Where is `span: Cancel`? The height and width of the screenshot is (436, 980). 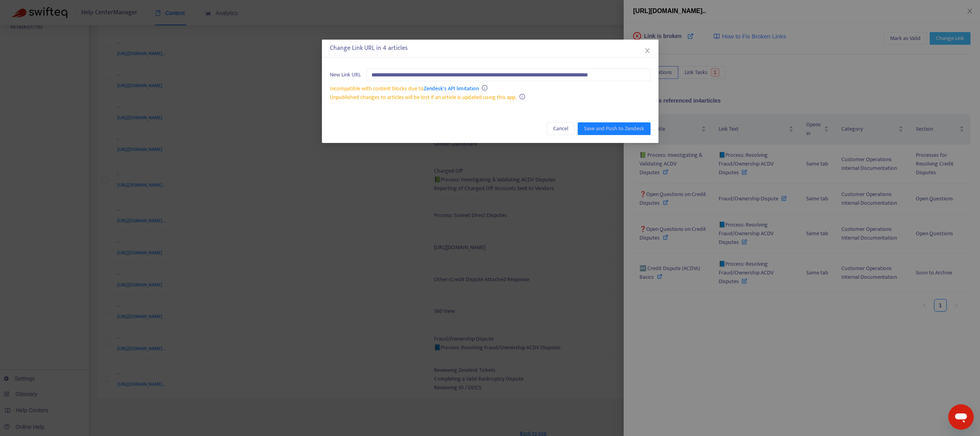 span: Cancel is located at coordinates (561, 129).